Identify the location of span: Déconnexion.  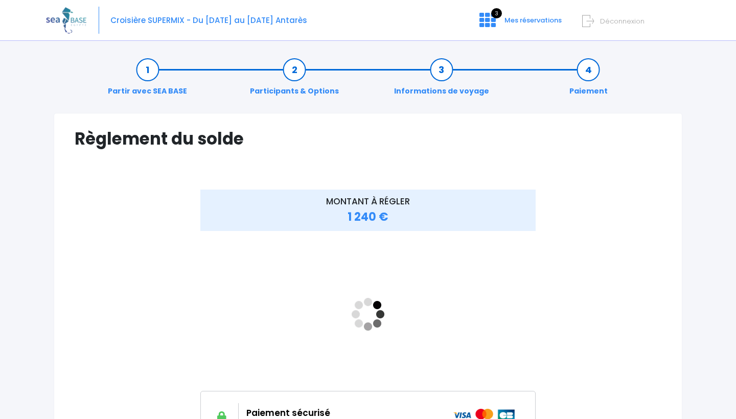
(622, 21).